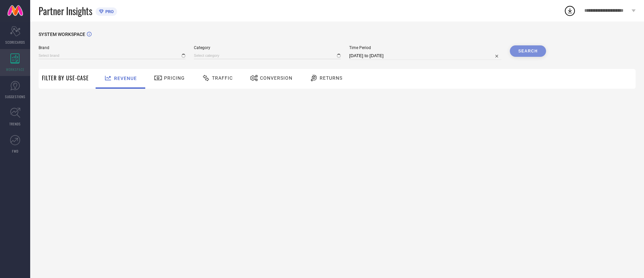  Describe the element at coordinates (570, 10) in the screenshot. I see `div: Open download list` at that location.